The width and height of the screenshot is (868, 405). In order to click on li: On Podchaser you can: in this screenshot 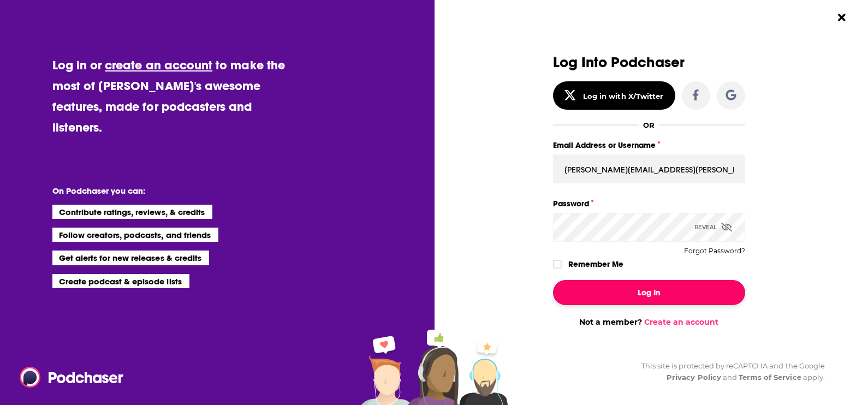, I will do `click(161, 190)`.